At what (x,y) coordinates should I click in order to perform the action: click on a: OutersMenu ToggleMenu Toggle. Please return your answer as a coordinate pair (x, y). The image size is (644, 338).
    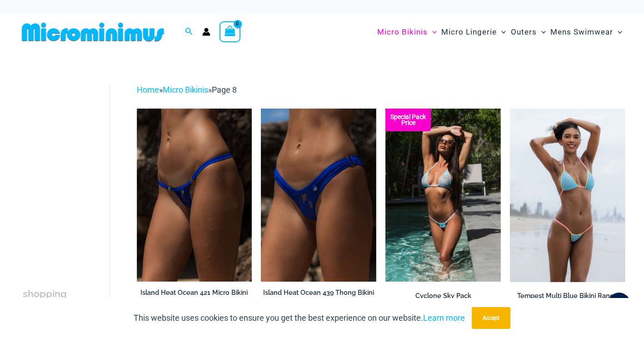
    Looking at the image, I should click on (528, 32).